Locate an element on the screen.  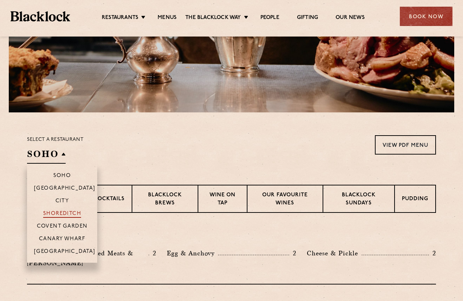
p: Shoreditch is located at coordinates (62, 214).